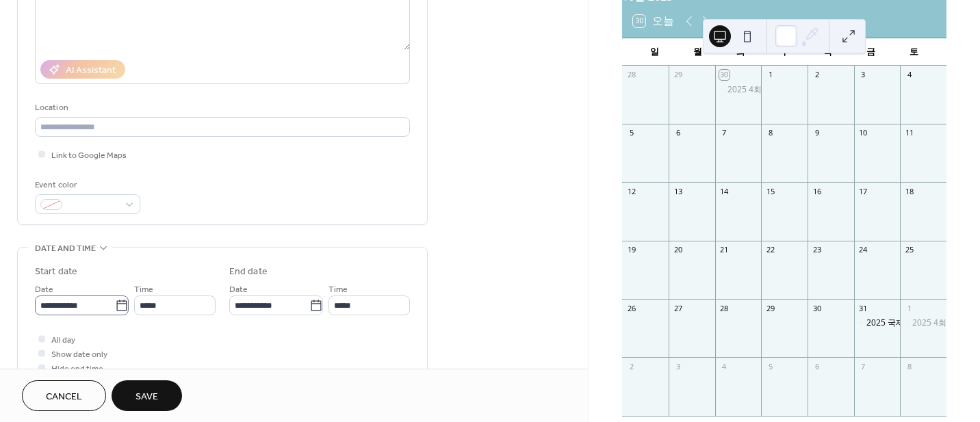 This screenshot has height=422, width=980. I want to click on div: 금, so click(870, 52).